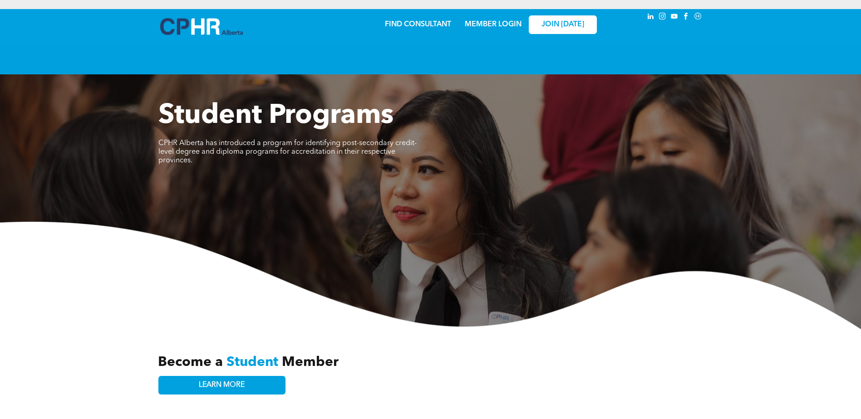 The height and width of the screenshot is (419, 861). I want to click on a: Social network, so click(698, 17).